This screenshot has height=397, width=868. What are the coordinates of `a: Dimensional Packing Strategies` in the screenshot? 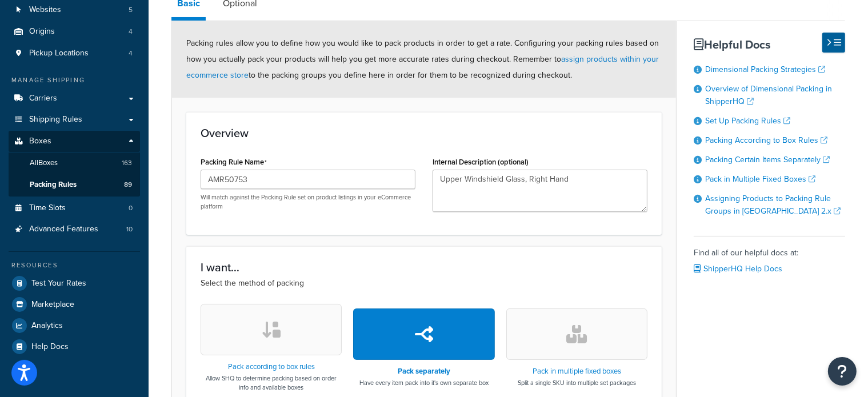 It's located at (765, 69).